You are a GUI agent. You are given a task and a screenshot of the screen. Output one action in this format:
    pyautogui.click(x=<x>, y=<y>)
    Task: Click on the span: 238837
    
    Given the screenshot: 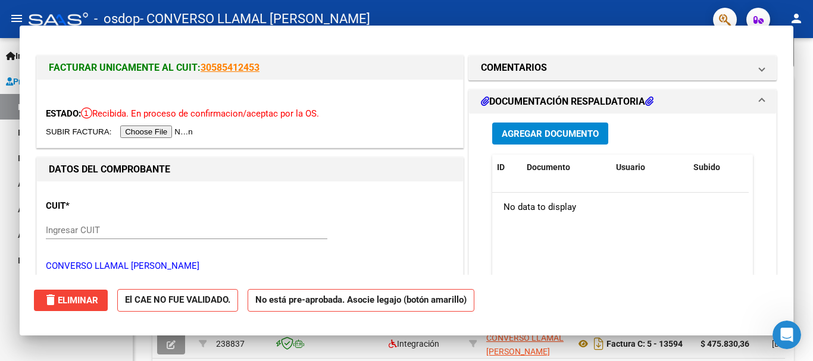 What is the action you would take?
    pyautogui.click(x=230, y=344)
    